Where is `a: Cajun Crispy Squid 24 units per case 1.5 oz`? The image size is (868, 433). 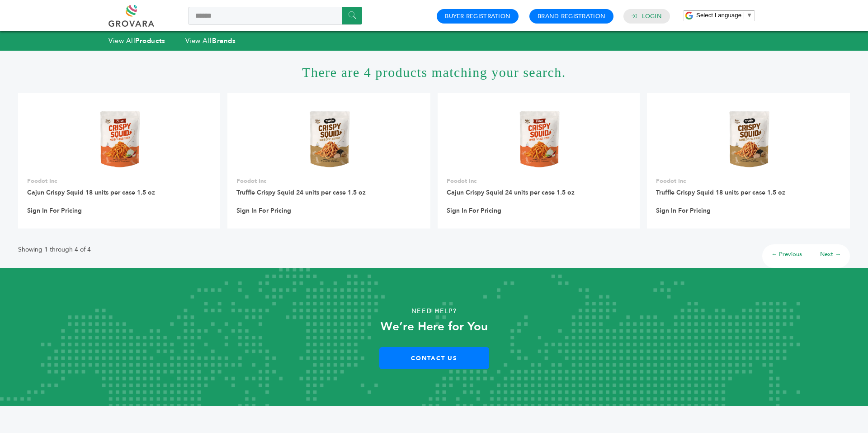 a: Cajun Crispy Squid 24 units per case 1.5 oz is located at coordinates (510, 192).